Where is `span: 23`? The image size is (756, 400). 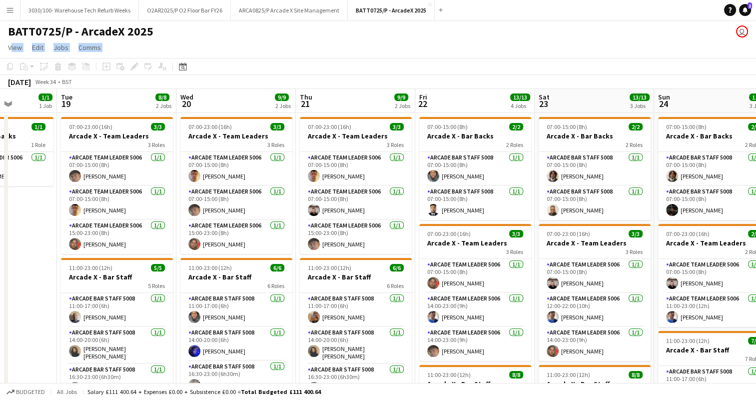 span: 23 is located at coordinates (543, 103).